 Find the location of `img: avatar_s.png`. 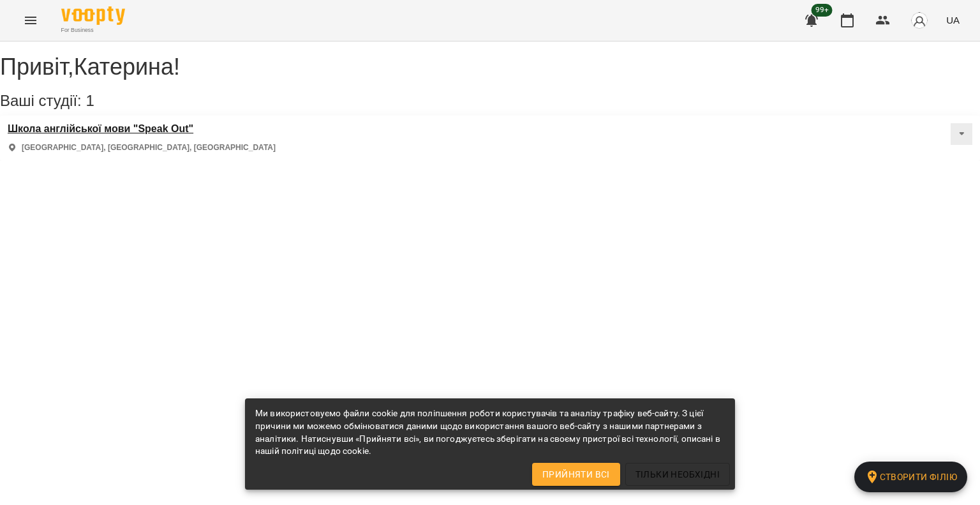

img: avatar_s.png is located at coordinates (920, 21).